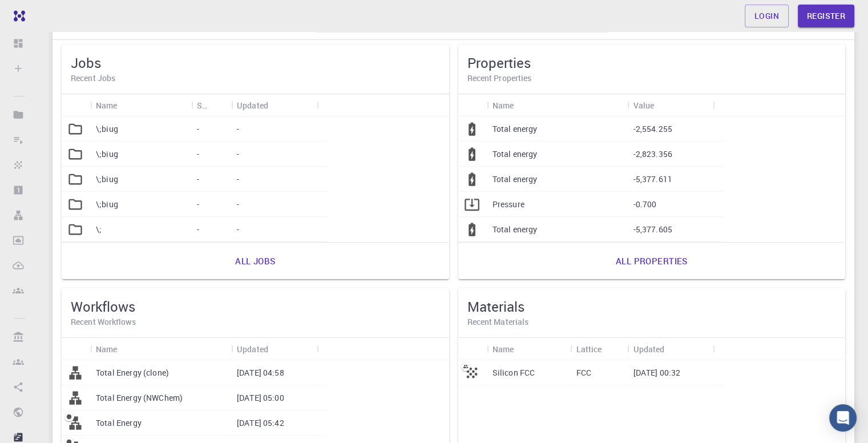 This screenshot has height=443, width=868. Describe the element at coordinates (255, 78) in the screenshot. I see `h6: Recent Jobs` at that location.